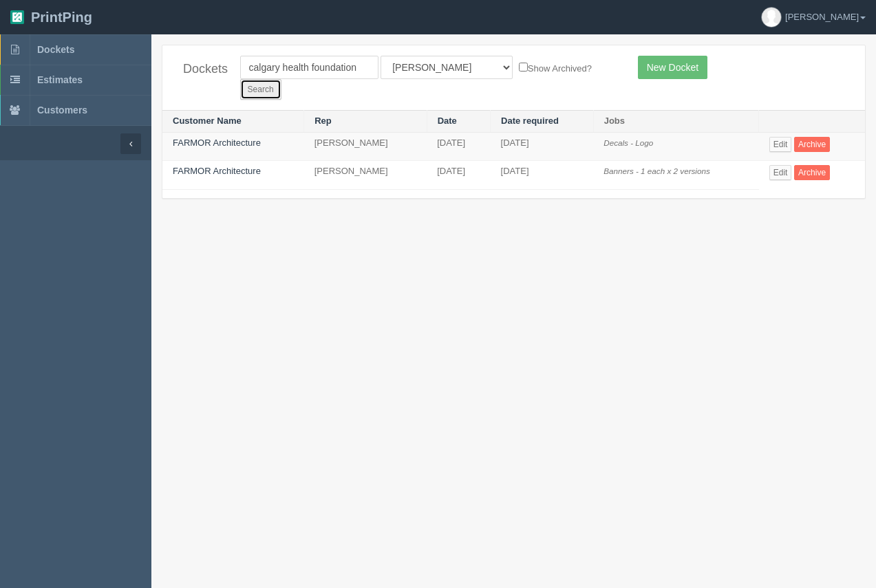 The width and height of the screenshot is (876, 588). What do you see at coordinates (60, 79) in the screenshot?
I see `span: Estimates` at bounding box center [60, 79].